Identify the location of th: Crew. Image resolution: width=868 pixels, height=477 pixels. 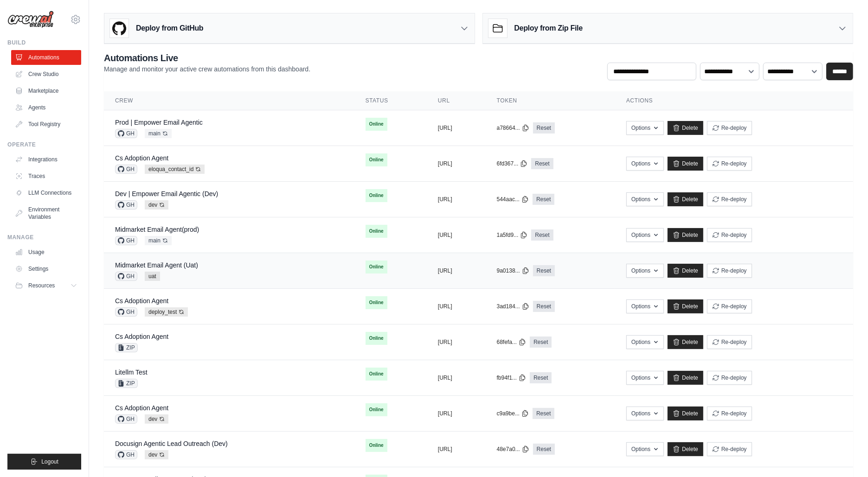
(229, 101).